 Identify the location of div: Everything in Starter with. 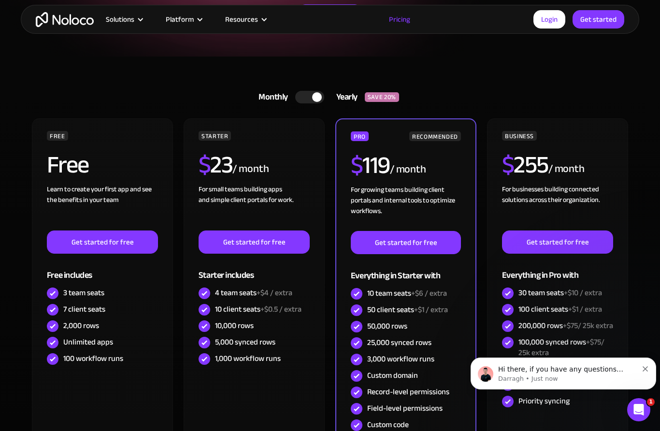
(406, 270).